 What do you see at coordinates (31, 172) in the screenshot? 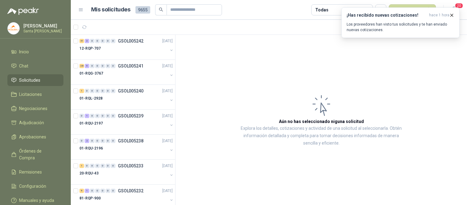
I see `span: Remisiones` at bounding box center [31, 172].